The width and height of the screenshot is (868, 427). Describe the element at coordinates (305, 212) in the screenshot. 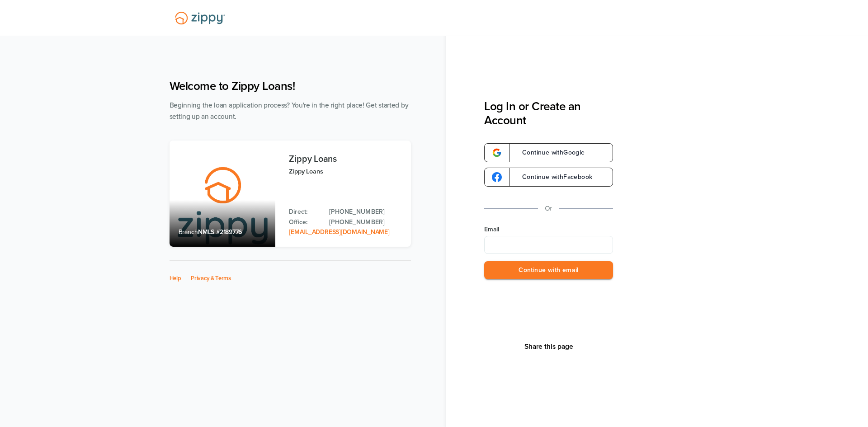

I see `p: Direct:` at that location.